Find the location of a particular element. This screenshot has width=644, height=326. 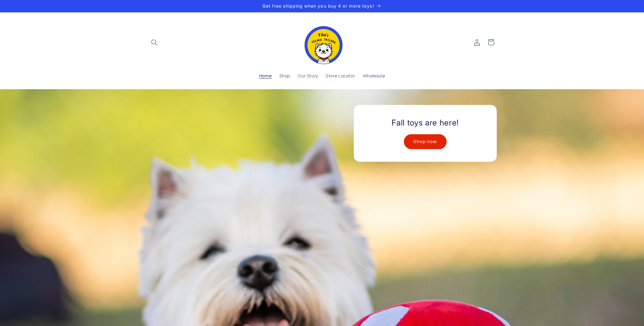

span: Home is located at coordinates (265, 76).